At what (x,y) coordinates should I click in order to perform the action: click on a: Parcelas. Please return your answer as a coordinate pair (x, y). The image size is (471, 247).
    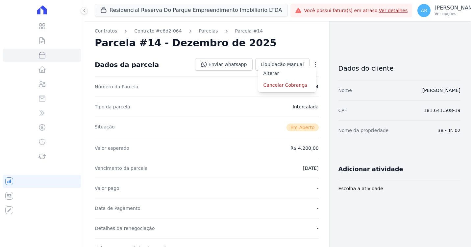
    Looking at the image, I should click on (209, 31).